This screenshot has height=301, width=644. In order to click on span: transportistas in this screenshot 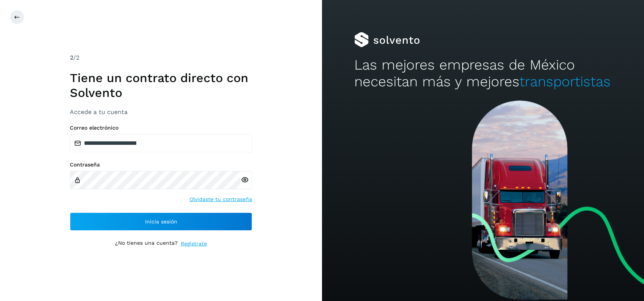, I will do `click(565, 81)`.